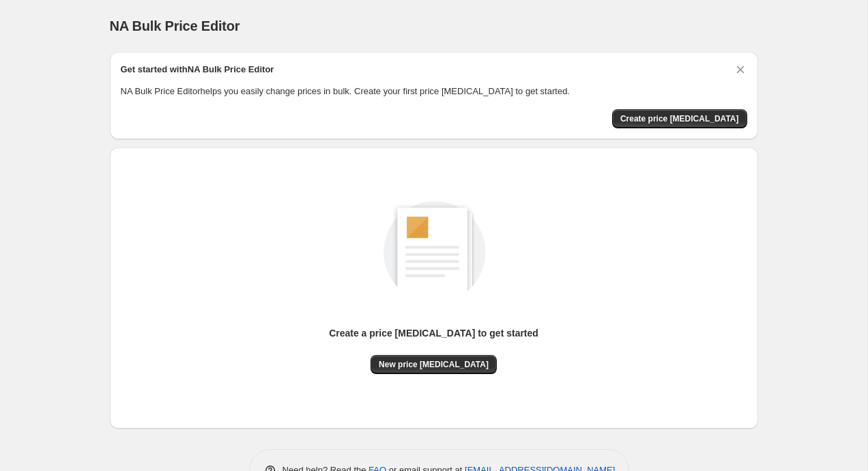 This screenshot has width=868, height=471. I want to click on span: NA Bulk Price Editor, so click(175, 26).